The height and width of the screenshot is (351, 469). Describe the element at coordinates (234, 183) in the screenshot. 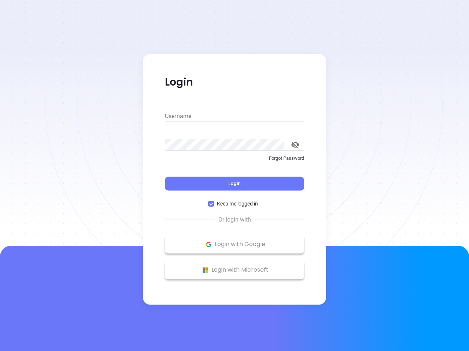

I see `span: Login` at that location.